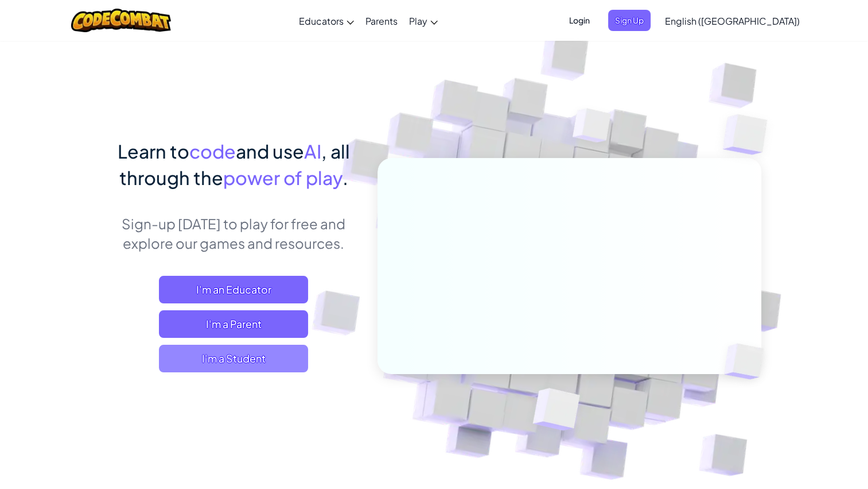 The image size is (868, 489). What do you see at coordinates (153, 151) in the screenshot?
I see `span: Learn to` at bounding box center [153, 151].